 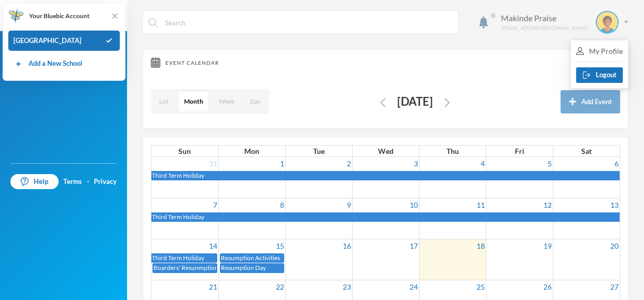 What do you see at coordinates (280, 287) in the screenshot?
I see `a: 22` at bounding box center [280, 287].